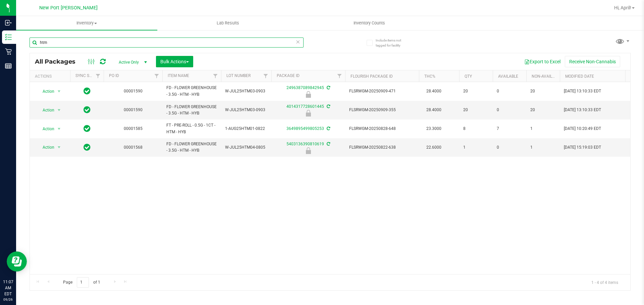 The width and height of the screenshot is (644, 305). Describe the element at coordinates (546, 77) in the screenshot. I see `a: Non-Available` at that location.